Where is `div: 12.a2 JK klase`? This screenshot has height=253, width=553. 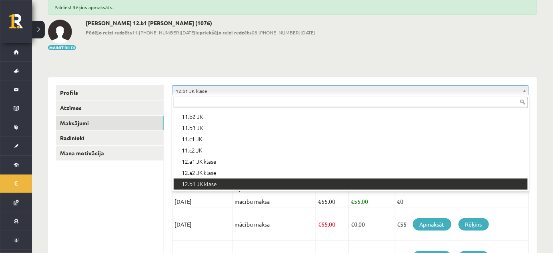 div: 12.a2 JK klase is located at coordinates (350, 173).